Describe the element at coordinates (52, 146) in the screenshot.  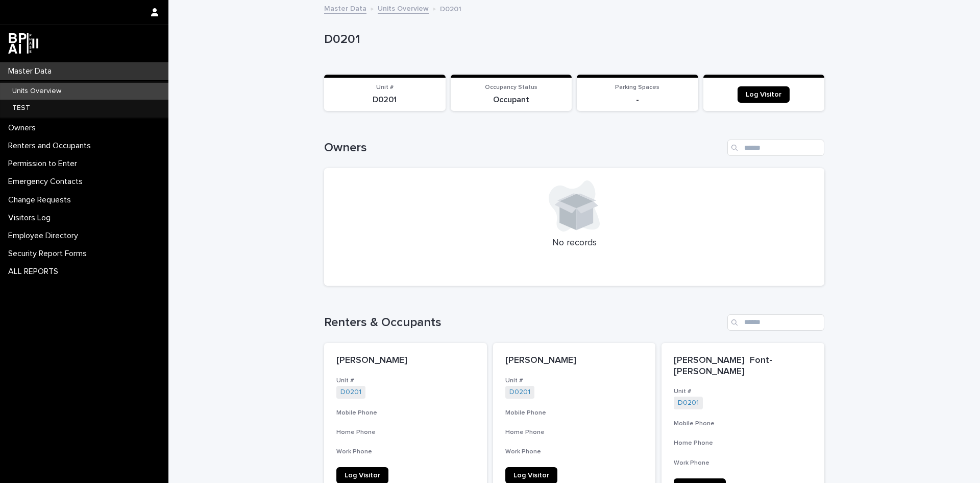
I see `p: Renters and Occupants` at that location.